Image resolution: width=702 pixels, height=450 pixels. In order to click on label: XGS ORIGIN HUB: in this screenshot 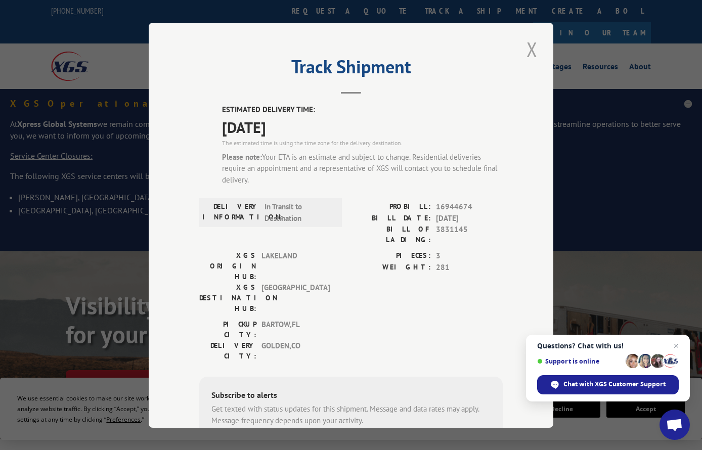, I will do `click(227, 266)`.